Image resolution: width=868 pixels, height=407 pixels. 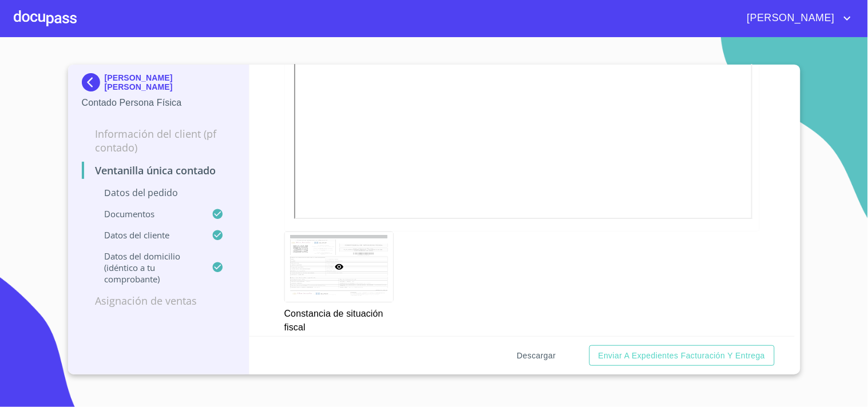 What do you see at coordinates (681, 356) in the screenshot?
I see `button: Enviar a Expedientes Facturación y Entrega` at bounding box center [681, 356].